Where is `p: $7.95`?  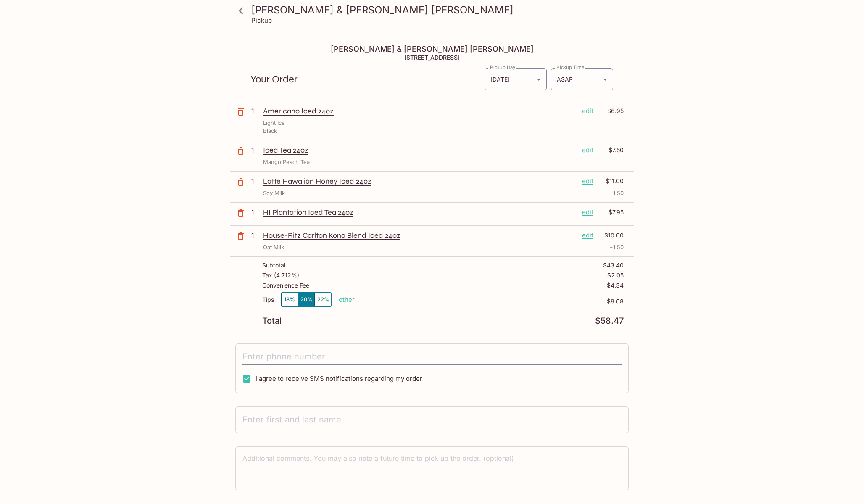
p: $7.95 is located at coordinates (611, 212).